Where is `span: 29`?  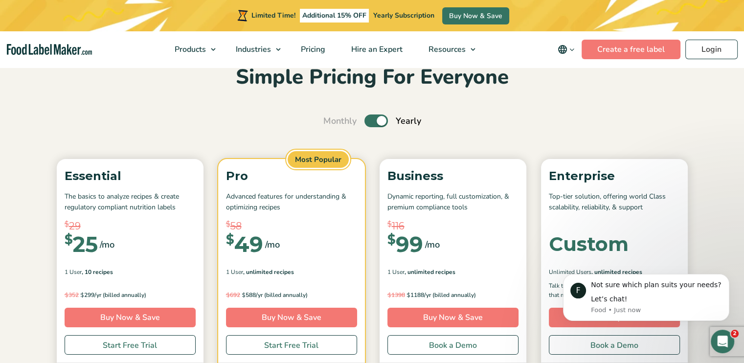 span: 29 is located at coordinates (75, 226).